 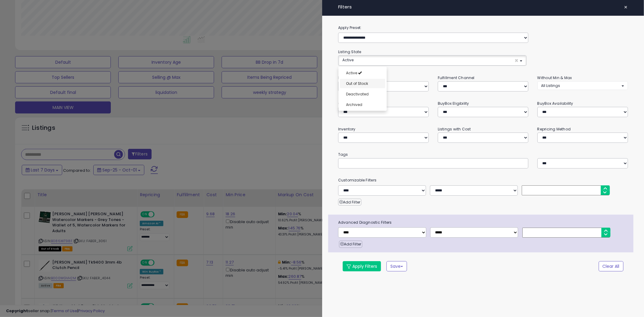 I want to click on small: Customizable Filters, so click(x=483, y=180).